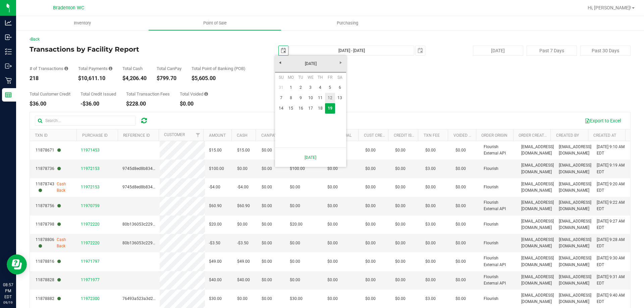 This screenshot has height=308, width=644. What do you see at coordinates (281, 87) in the screenshot?
I see `a: 31` at bounding box center [281, 87].